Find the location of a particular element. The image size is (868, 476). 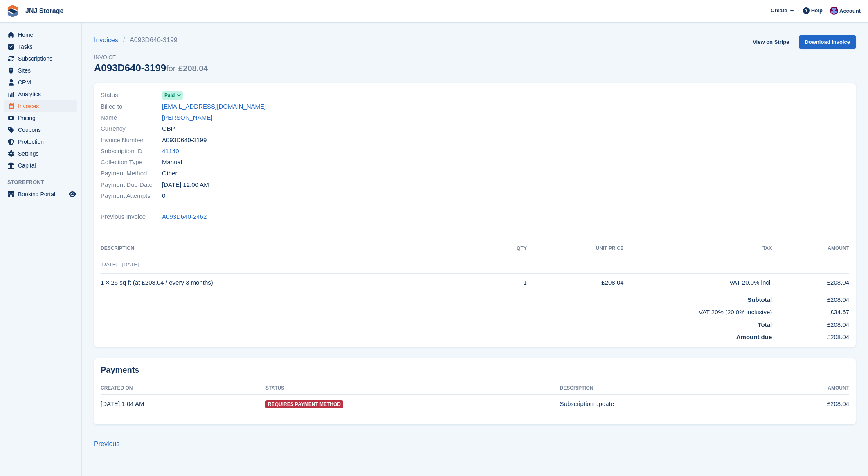

nav: breadcrumbs is located at coordinates (151, 40).